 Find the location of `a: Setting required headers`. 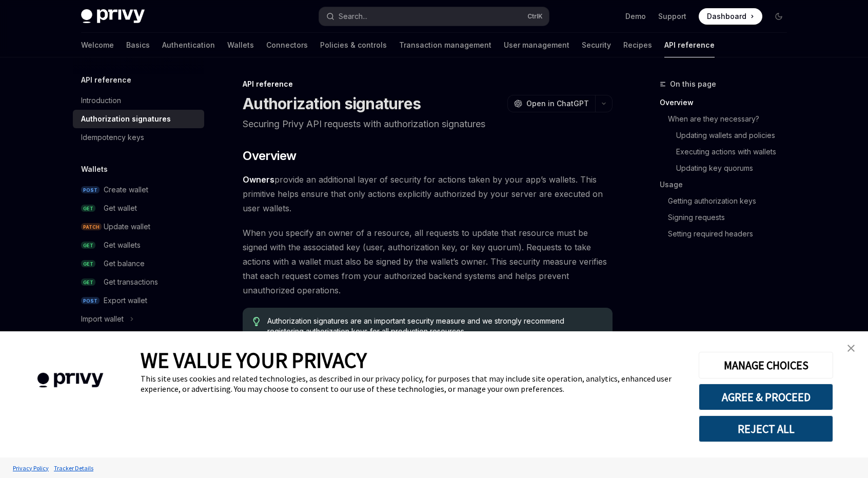

a: Setting required headers is located at coordinates (732, 234).